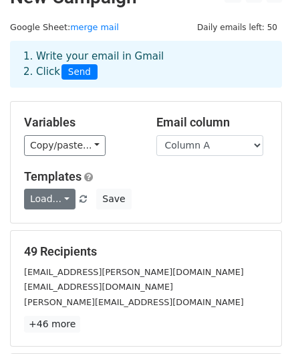 The height and width of the screenshot is (354, 292). Describe the element at coordinates (237, 27) in the screenshot. I see `a: Daily emails left: 50` at that location.